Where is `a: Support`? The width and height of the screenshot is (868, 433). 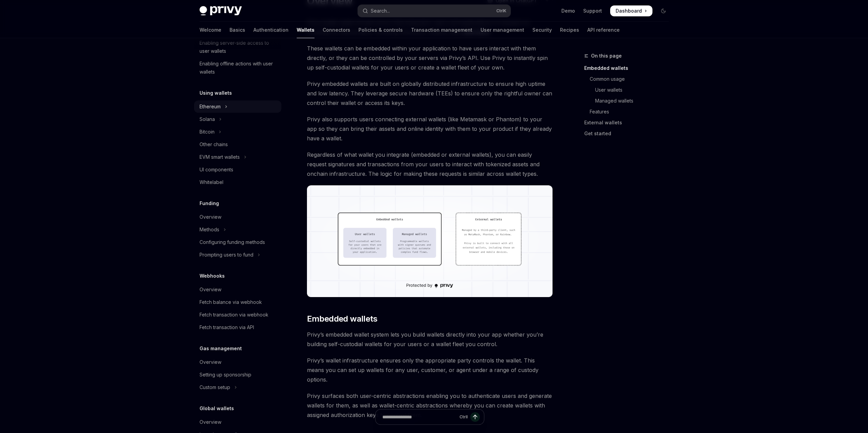 a: Support is located at coordinates (592, 11).